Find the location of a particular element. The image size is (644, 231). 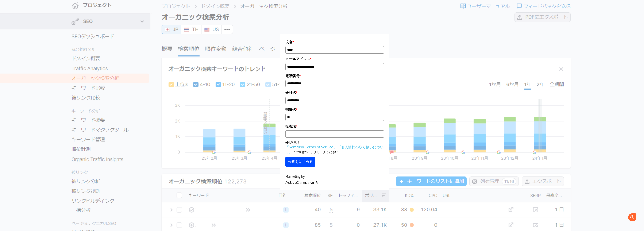

label: 会社名 is located at coordinates (335, 93).